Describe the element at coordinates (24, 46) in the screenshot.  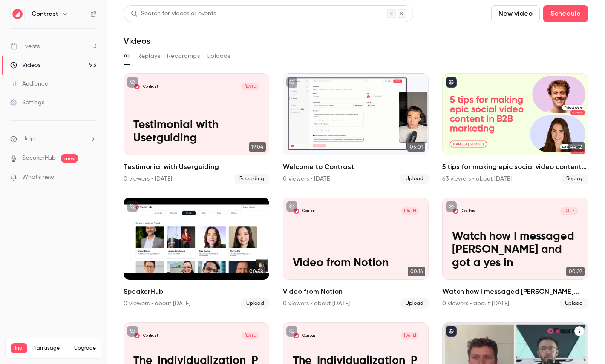
I see `div: Events` at that location.